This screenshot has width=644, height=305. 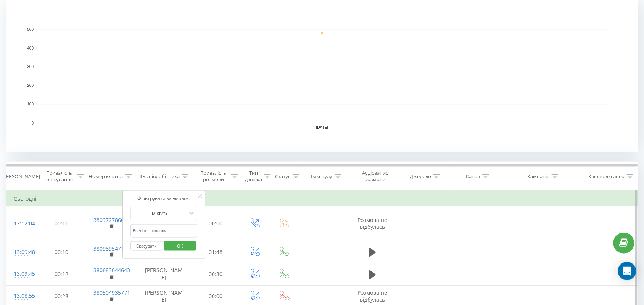 I want to click on td: 00:12, so click(x=62, y=274).